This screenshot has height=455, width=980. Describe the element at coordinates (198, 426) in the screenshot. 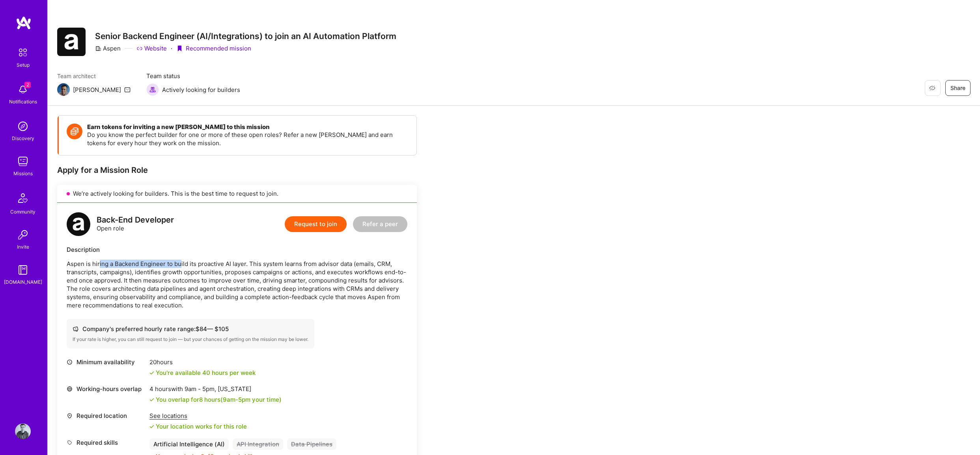

I see `div: Your location works for this role` at that location.